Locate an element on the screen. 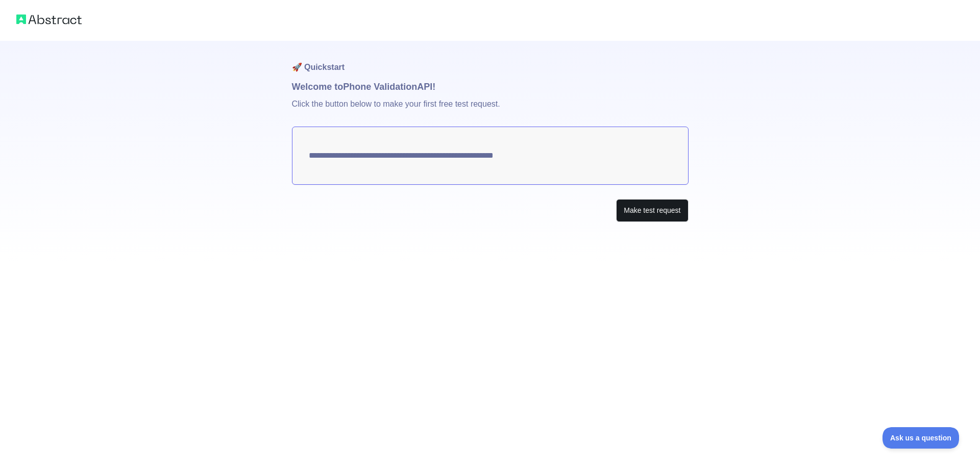  h1: 🚀 Quickstart is located at coordinates (490, 60).